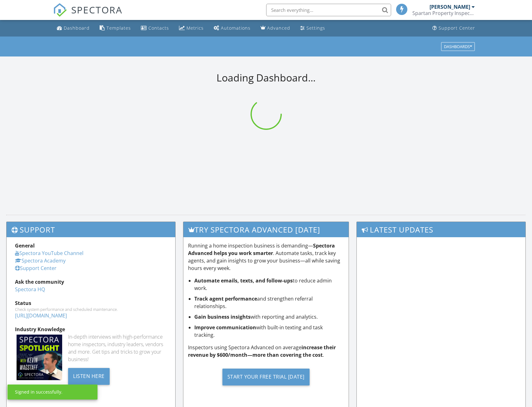 Image resolution: width=532 pixels, height=407 pixels. I want to click on h3: Latest Updates, so click(441, 230).